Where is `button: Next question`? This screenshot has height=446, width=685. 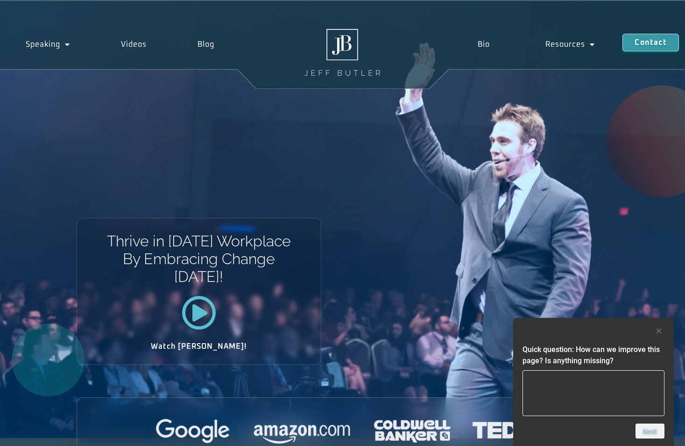
button: Next question is located at coordinates (650, 431).